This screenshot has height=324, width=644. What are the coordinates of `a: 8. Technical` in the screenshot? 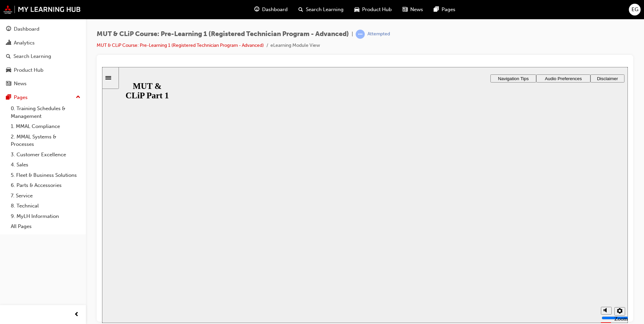 It's located at (45, 206).